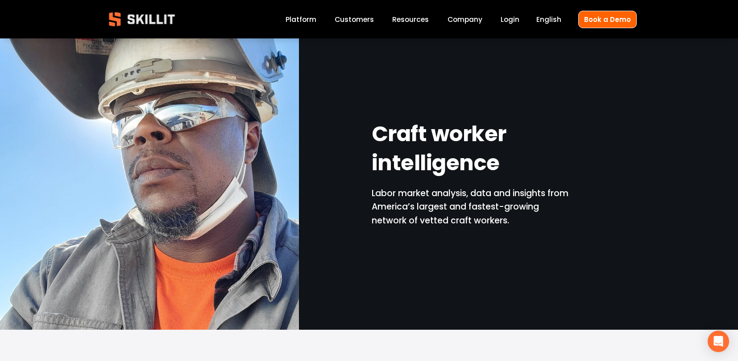 This screenshot has width=738, height=361. What do you see at coordinates (142, 19) in the screenshot?
I see `a: Skillit` at bounding box center [142, 19].